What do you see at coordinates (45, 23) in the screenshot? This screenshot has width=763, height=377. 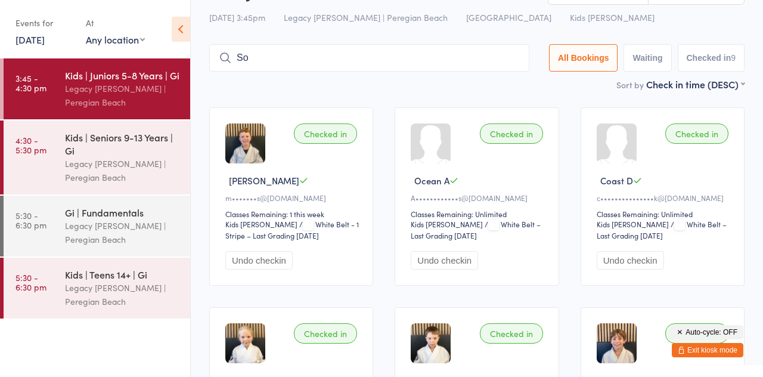 I see `div: Events for` at bounding box center [45, 23].